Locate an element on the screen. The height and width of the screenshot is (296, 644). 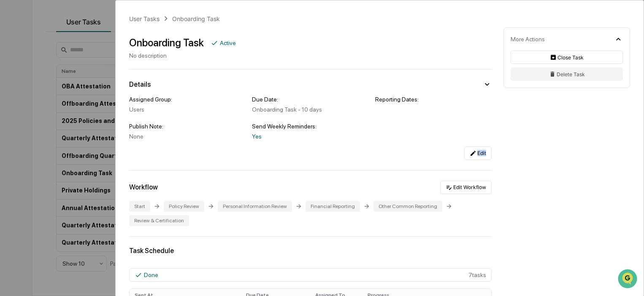
button: Edit Workflow is located at coordinates (466, 188).